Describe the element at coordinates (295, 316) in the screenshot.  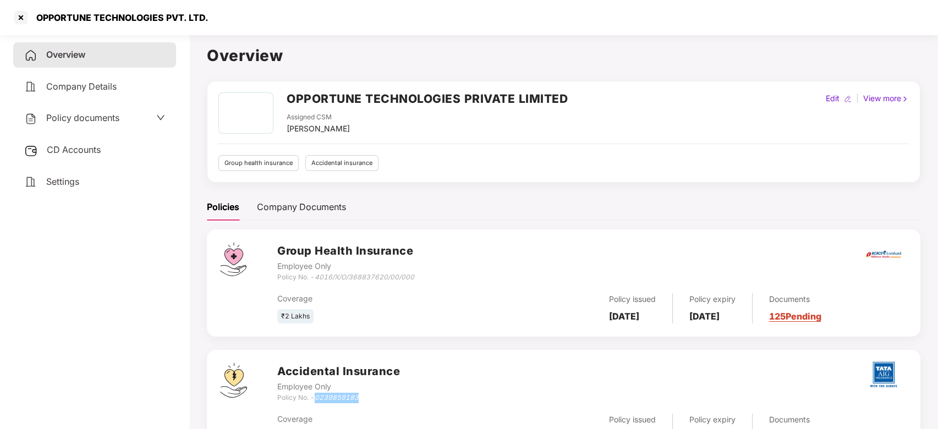
I see `div: ₹2 Lakhs` at that location.